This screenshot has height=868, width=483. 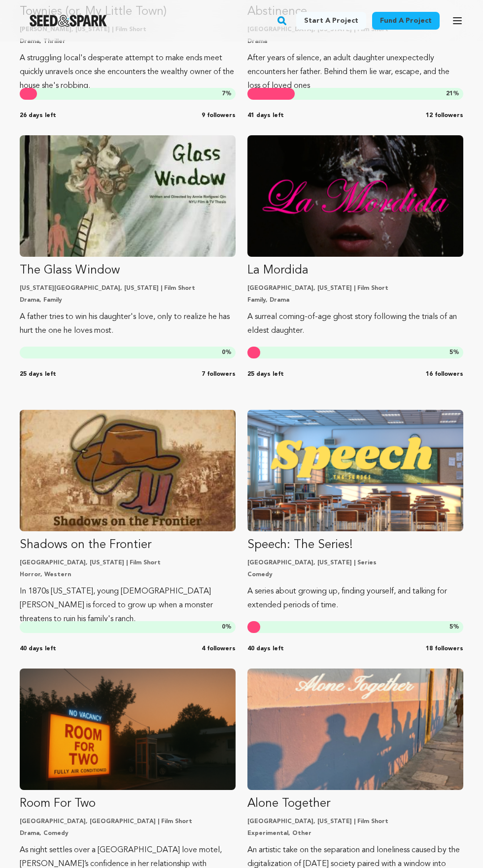 What do you see at coordinates (128, 574) in the screenshot?
I see `p: Horror, Western` at bounding box center [128, 574].